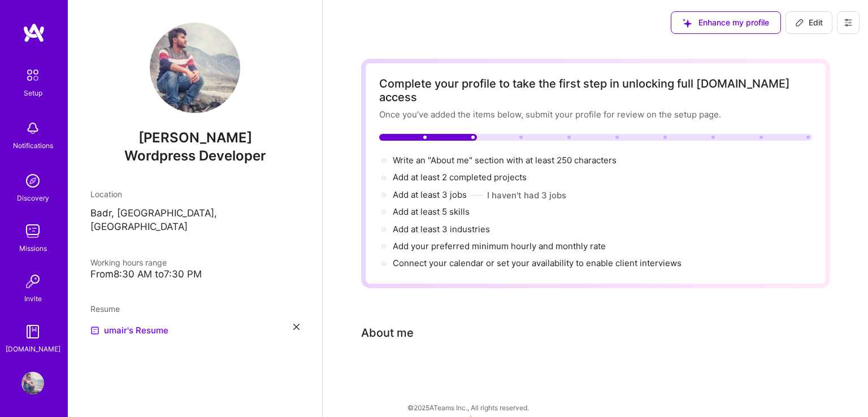 The height and width of the screenshot is (417, 868). What do you see at coordinates (33, 248) in the screenshot?
I see `div: Missions` at bounding box center [33, 248].